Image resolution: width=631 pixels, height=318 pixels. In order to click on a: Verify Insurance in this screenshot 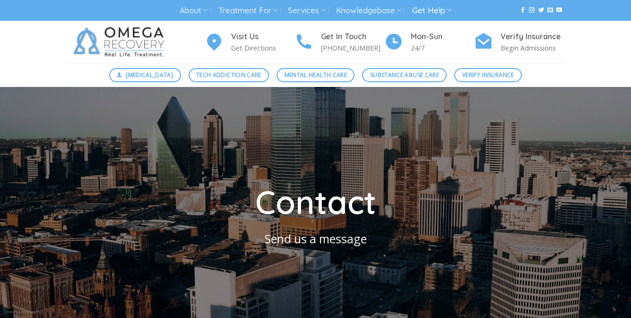, I will do `click(488, 75)`.